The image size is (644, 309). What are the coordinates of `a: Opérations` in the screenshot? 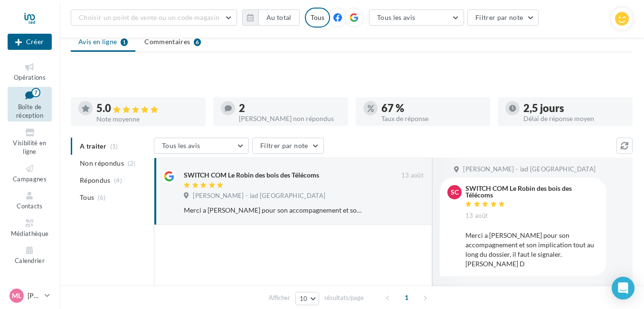 It's located at (30, 71).